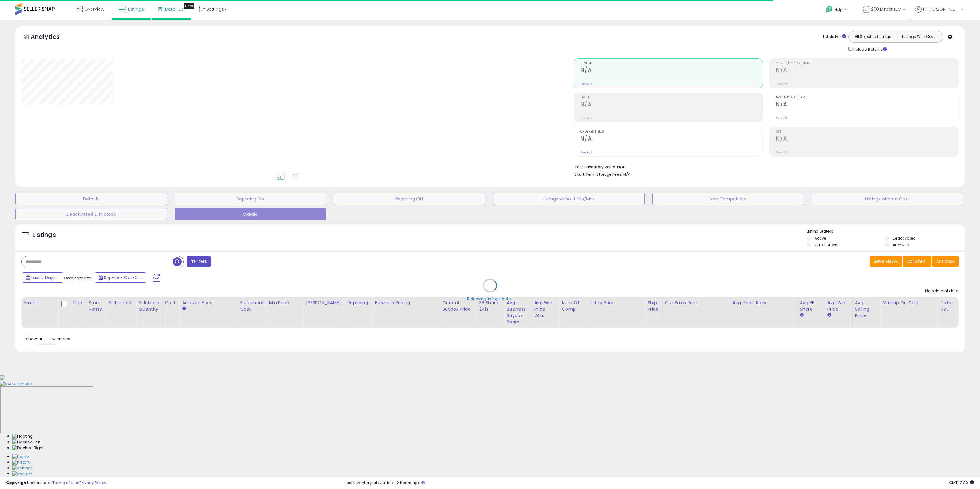 The image size is (980, 489). What do you see at coordinates (672, 97) in the screenshot?
I see `span: Profit` at bounding box center [672, 97].